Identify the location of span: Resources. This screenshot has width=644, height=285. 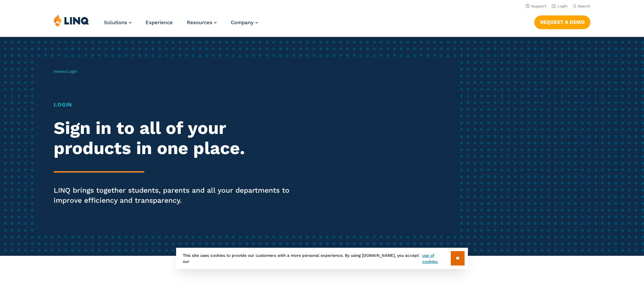
(200, 22).